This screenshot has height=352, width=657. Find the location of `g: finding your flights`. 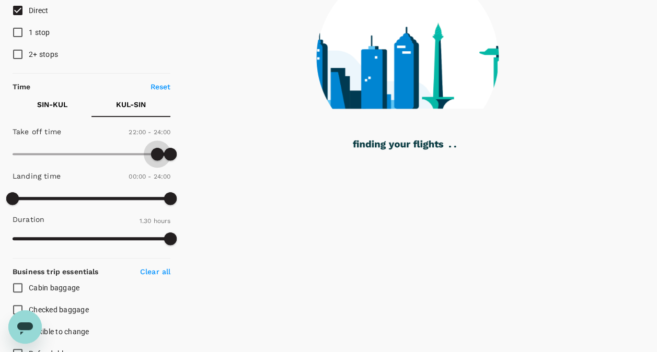

g: finding your flights is located at coordinates (398, 145).